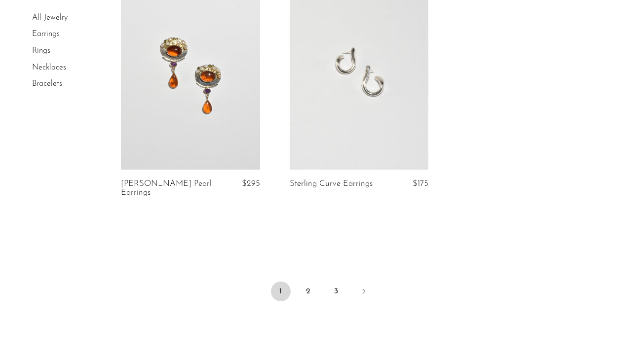 The width and height of the screenshot is (644, 354). Describe the element at coordinates (50, 17) in the screenshot. I see `a: All Jewelry` at that location.